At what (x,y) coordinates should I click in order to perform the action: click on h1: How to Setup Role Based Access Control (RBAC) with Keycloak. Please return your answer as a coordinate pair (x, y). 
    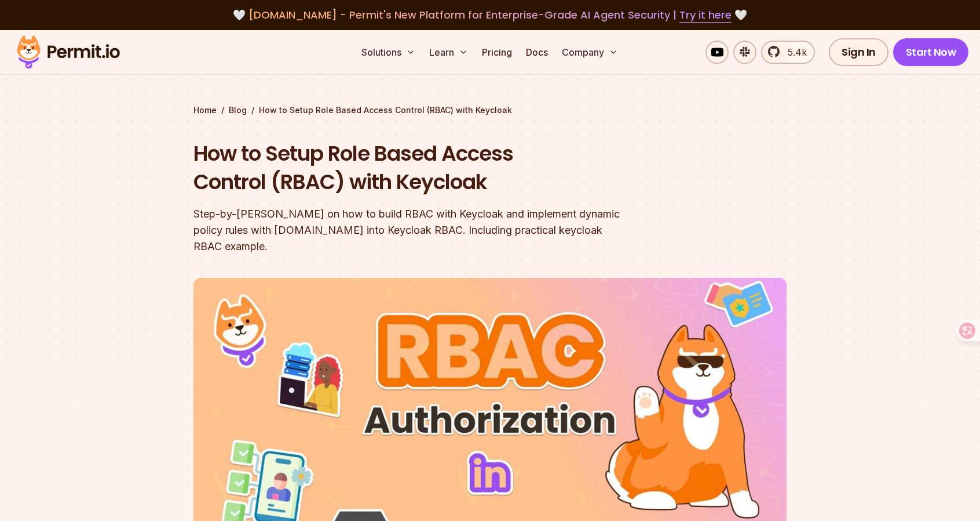
    Looking at the image, I should click on (416, 168).